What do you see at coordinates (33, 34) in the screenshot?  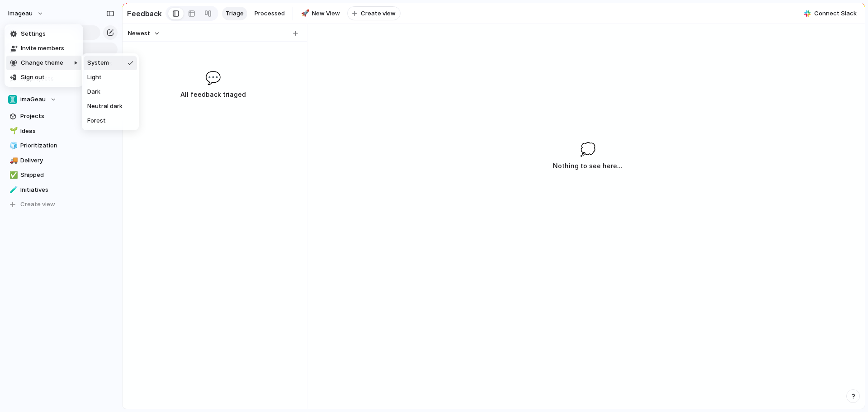 I see `span: Settings` at bounding box center [33, 34].